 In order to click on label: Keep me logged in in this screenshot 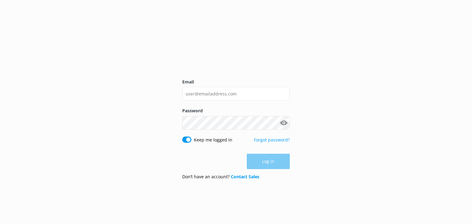, I will do `click(213, 140)`.